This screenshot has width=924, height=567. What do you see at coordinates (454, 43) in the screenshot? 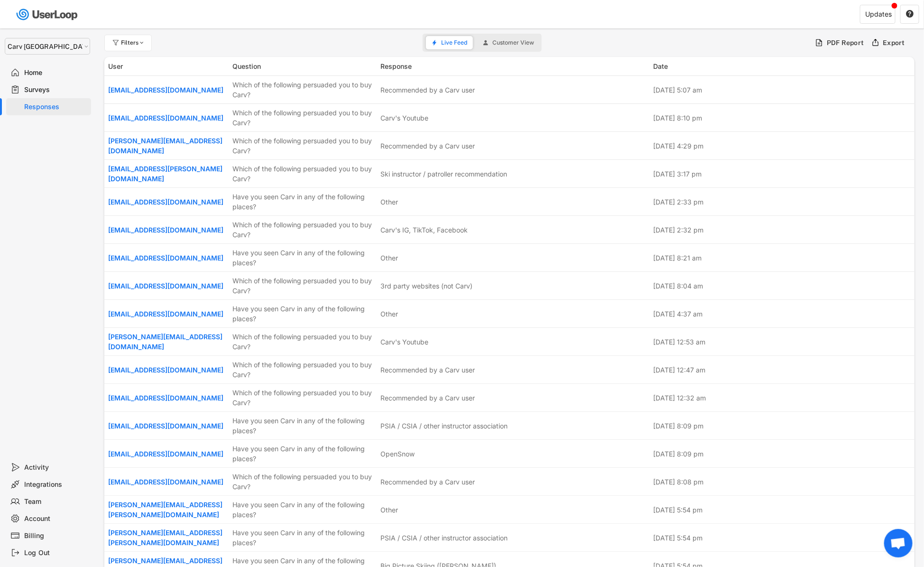
I see `span: Live Feed` at bounding box center [454, 43].